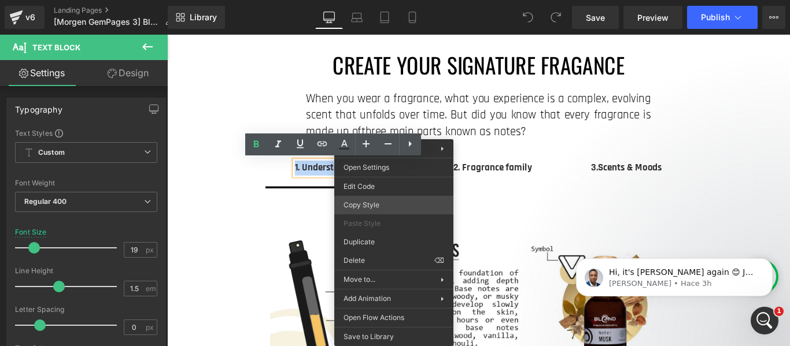 The image size is (790, 346). Describe the element at coordinates (715, 17) in the screenshot. I see `span: Publish` at that location.